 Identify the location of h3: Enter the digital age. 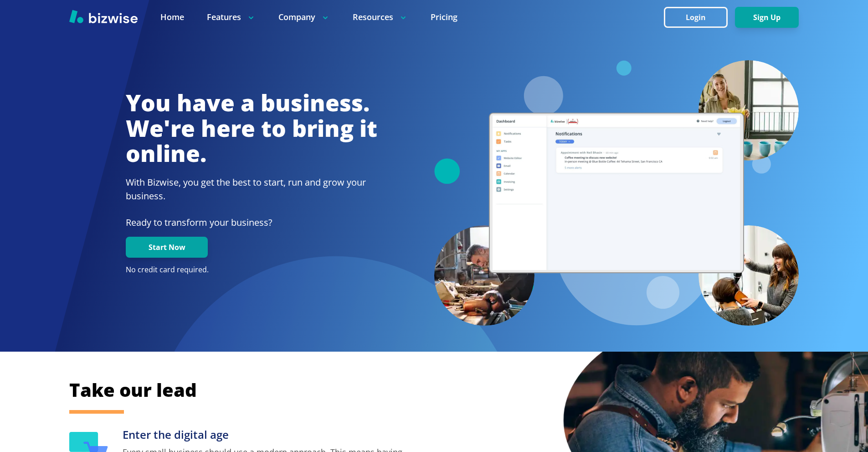
(266, 435).